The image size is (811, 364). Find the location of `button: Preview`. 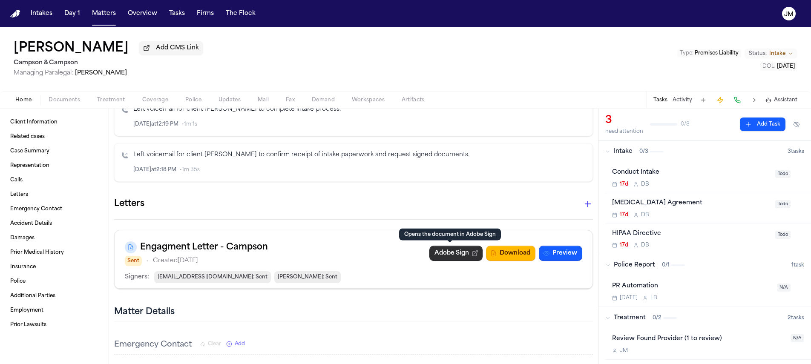

button: Preview is located at coordinates (561, 254).